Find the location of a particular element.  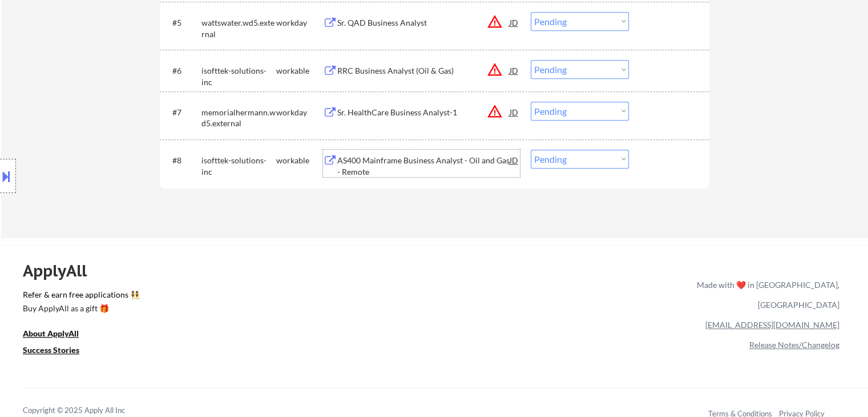

a: About ApplyAll is located at coordinates (59, 334).